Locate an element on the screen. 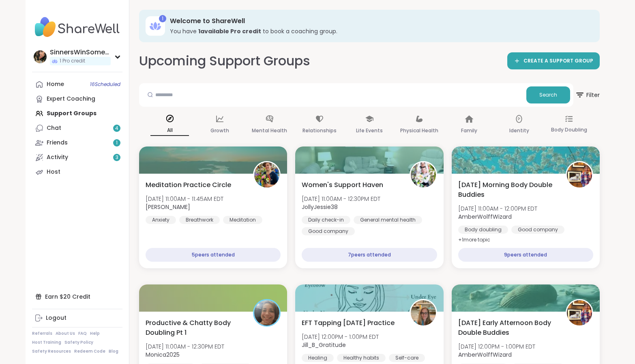  p: Physical Health is located at coordinates (419, 131).